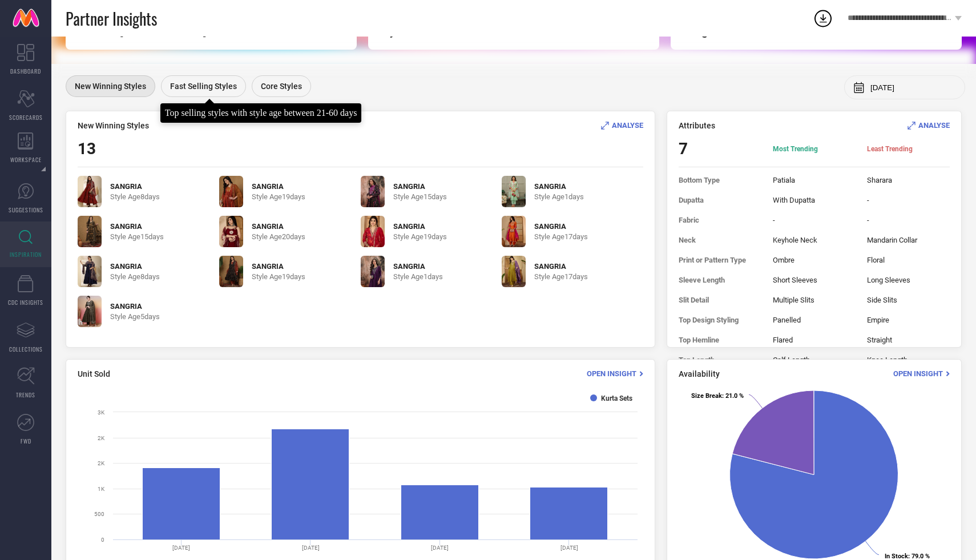 The width and height of the screenshot is (976, 560). What do you see at coordinates (908, 260) in the screenshot?
I see `span: Floral` at bounding box center [908, 260].